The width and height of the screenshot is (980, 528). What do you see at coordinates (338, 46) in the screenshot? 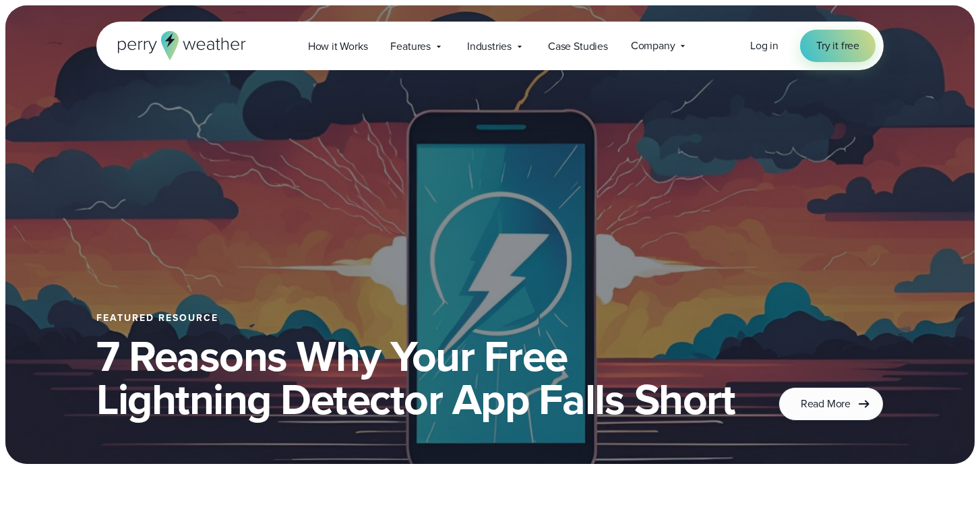
I see `a: How it Works` at bounding box center [338, 46].